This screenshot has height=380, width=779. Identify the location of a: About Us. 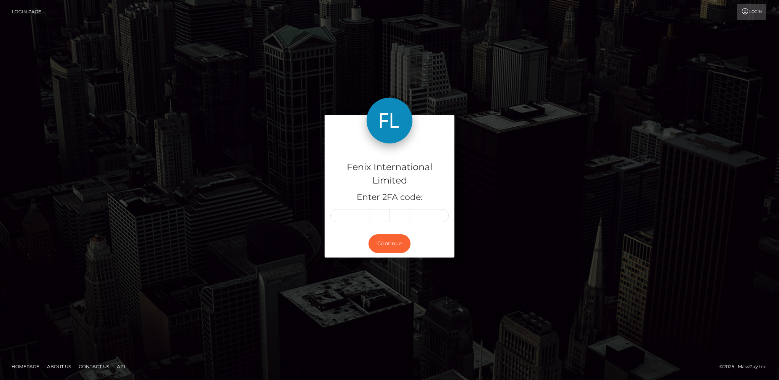
(59, 366).